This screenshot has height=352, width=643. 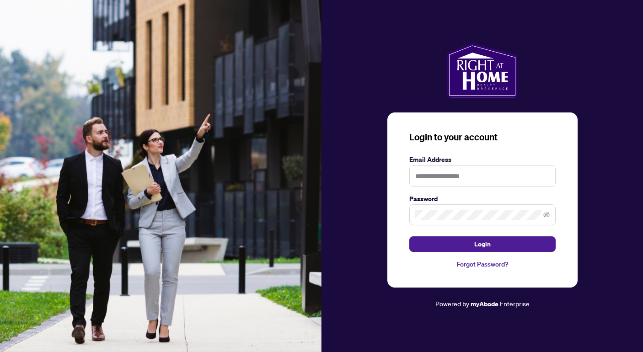 I want to click on span: Powered by, so click(x=453, y=304).